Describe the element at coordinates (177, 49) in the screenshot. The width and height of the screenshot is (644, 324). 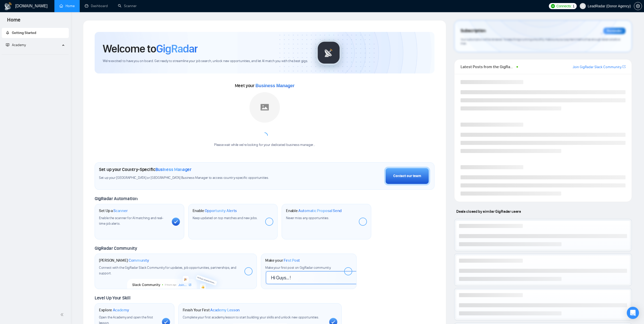
I see `span: GigRadar` at that location.